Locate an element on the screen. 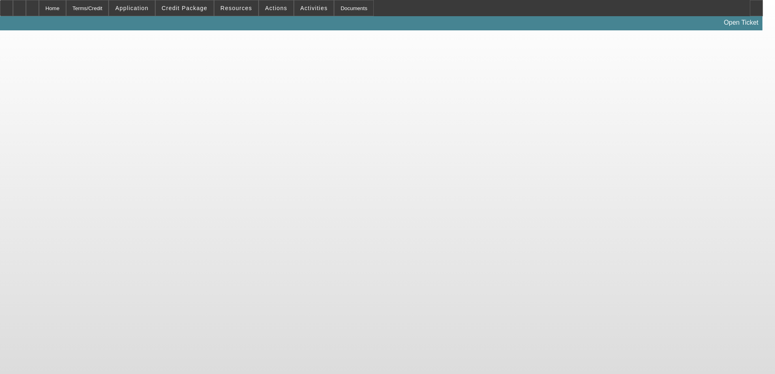 The width and height of the screenshot is (775, 374). button: Actions is located at coordinates (276, 8).